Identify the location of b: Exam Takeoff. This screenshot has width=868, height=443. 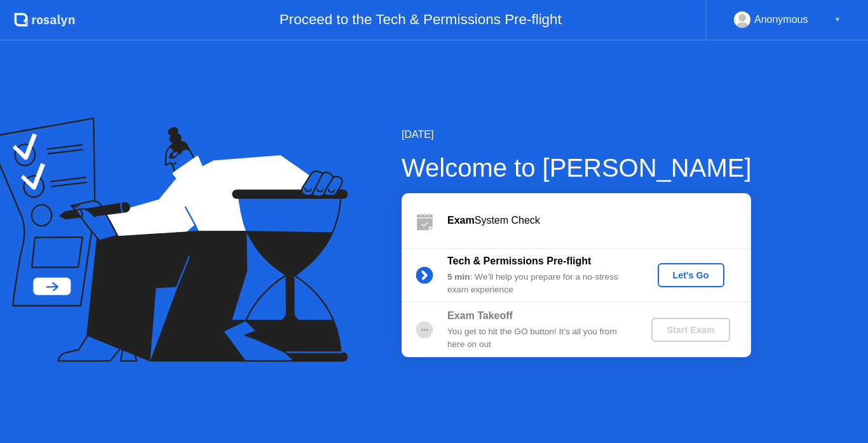
(480, 315).